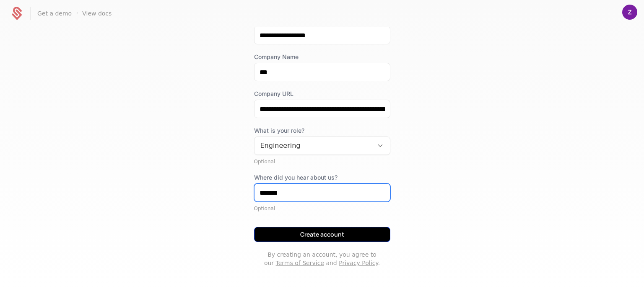  I want to click on span: What is your role?, so click(322, 131).